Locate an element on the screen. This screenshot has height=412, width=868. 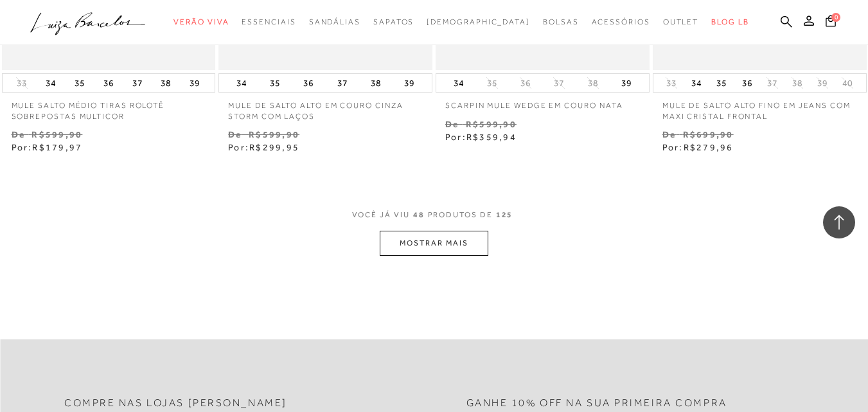
p: SCARPIN MULE WEDGE EM COURO NATA is located at coordinates (542, 102).